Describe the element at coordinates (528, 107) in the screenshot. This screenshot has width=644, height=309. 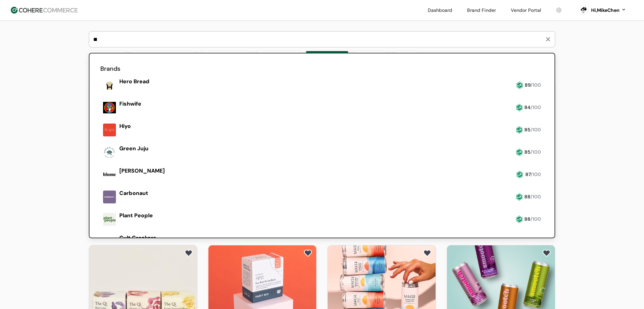
I see `span: 84` at that location.